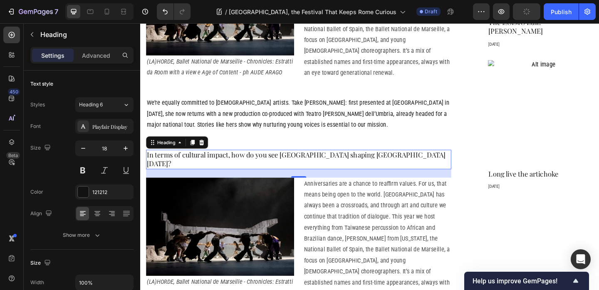  I want to click on div: Width, so click(37, 283).